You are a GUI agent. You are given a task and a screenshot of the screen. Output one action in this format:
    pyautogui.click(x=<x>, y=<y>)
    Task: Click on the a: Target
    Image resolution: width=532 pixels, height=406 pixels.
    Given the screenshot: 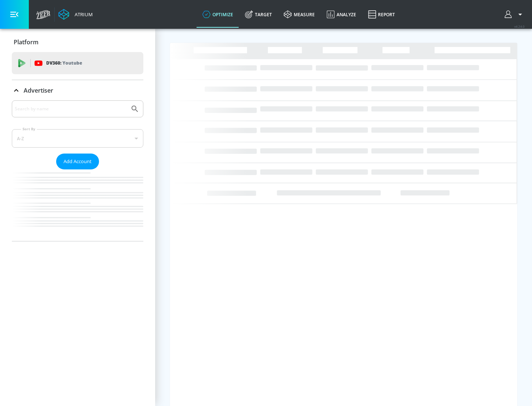 What is the action you would take?
    pyautogui.click(x=258, y=14)
    